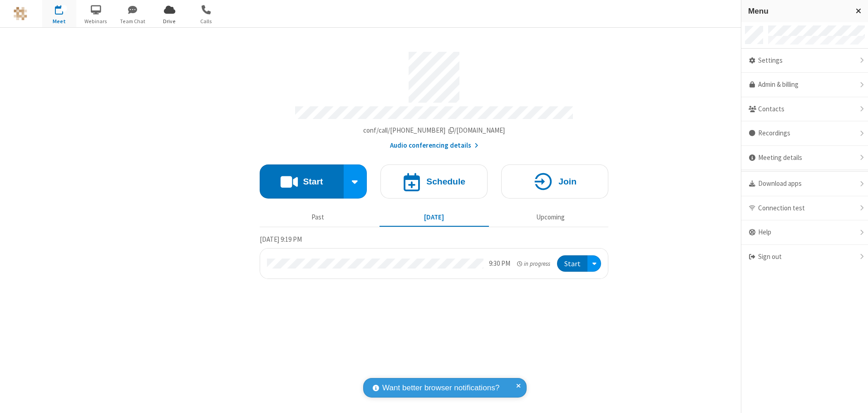 The width and height of the screenshot is (868, 413). What do you see at coordinates (805, 109) in the screenshot?
I see `div: Contacts` at bounding box center [805, 109].